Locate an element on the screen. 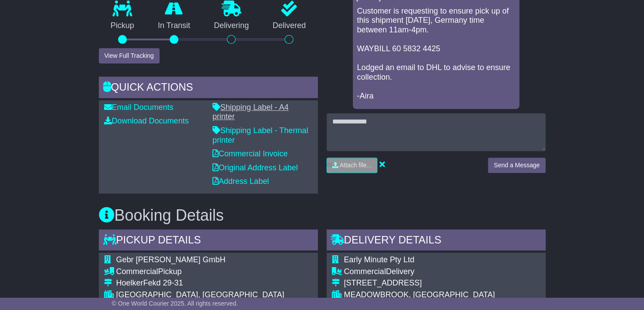 This screenshot has width=644, height=310. button: Send a Message is located at coordinates (516, 165).